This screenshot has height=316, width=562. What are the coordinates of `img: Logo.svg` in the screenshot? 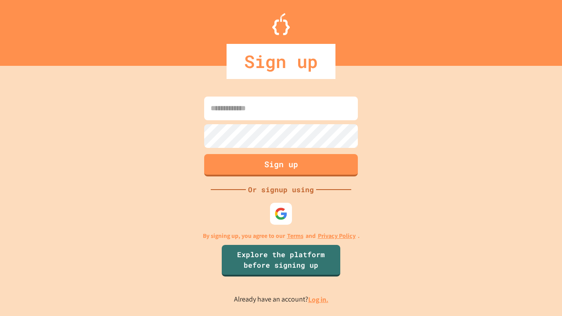 It's located at (281, 24).